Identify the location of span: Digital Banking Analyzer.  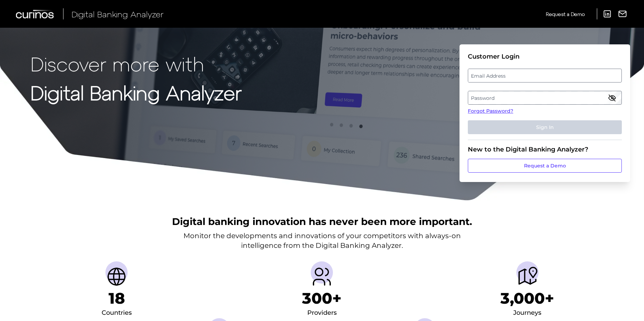
(117, 14).